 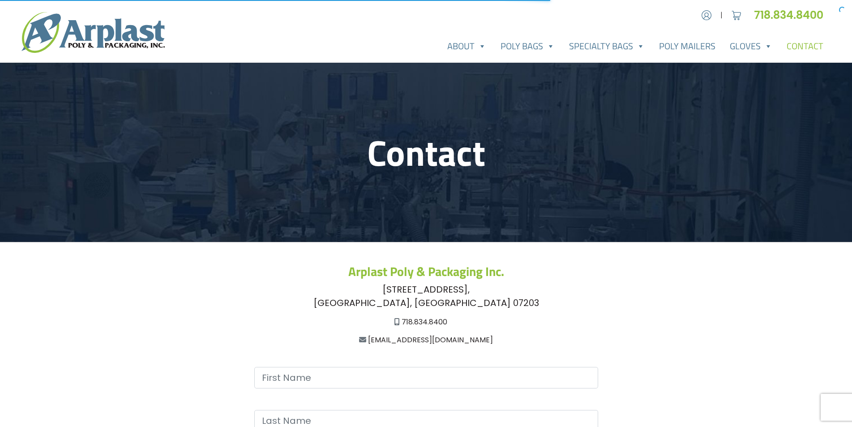 What do you see at coordinates (426, 271) in the screenshot?
I see `h3: Arplast Poly & Packaging Inc.` at bounding box center [426, 271].